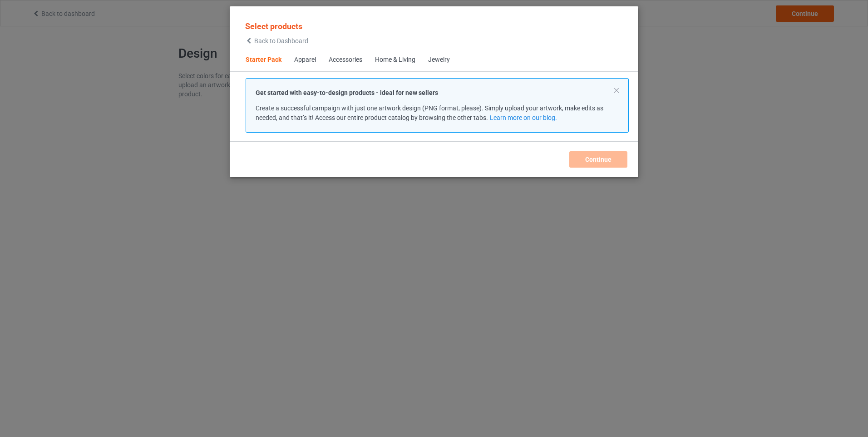 The image size is (868, 437). Describe the element at coordinates (281, 41) in the screenshot. I see `span: Back to Dashboard` at that location.